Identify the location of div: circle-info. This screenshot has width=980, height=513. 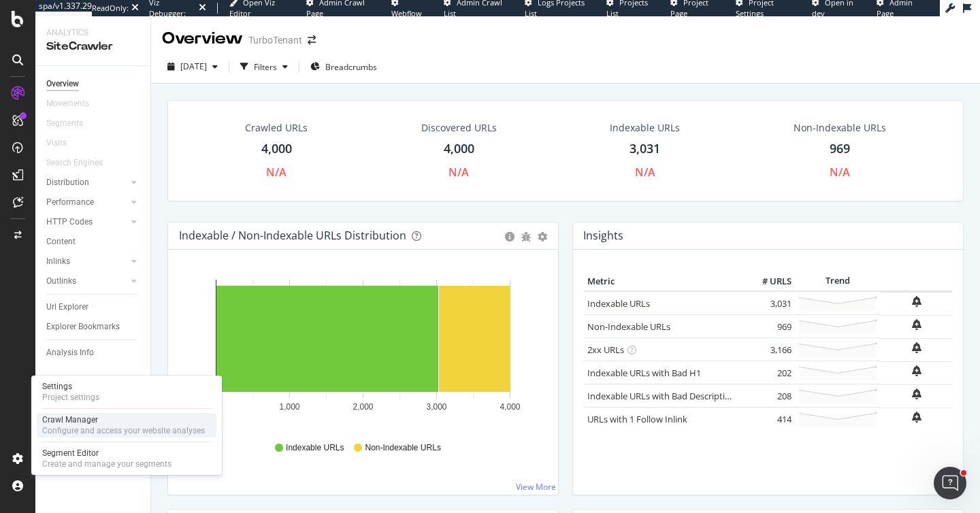
(509, 237).